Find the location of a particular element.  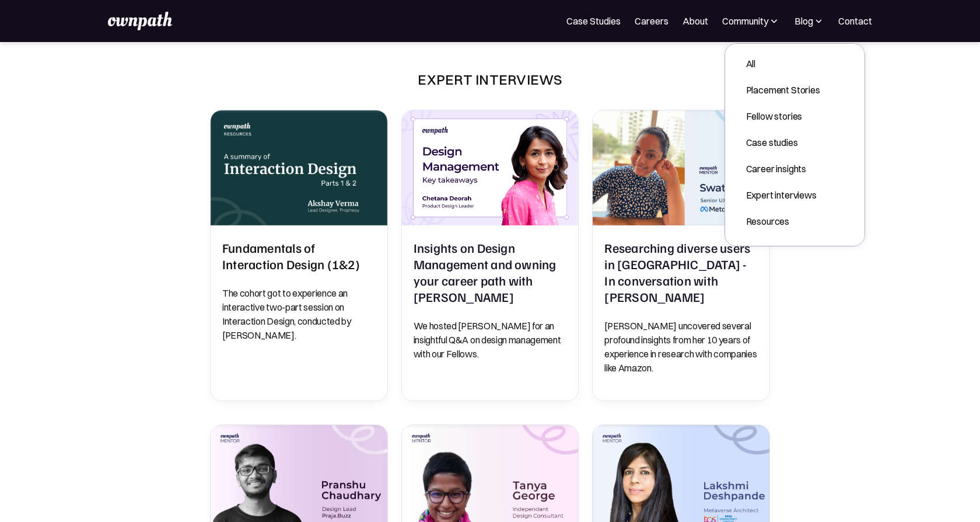

a: Placement Stories is located at coordinates (783, 90).